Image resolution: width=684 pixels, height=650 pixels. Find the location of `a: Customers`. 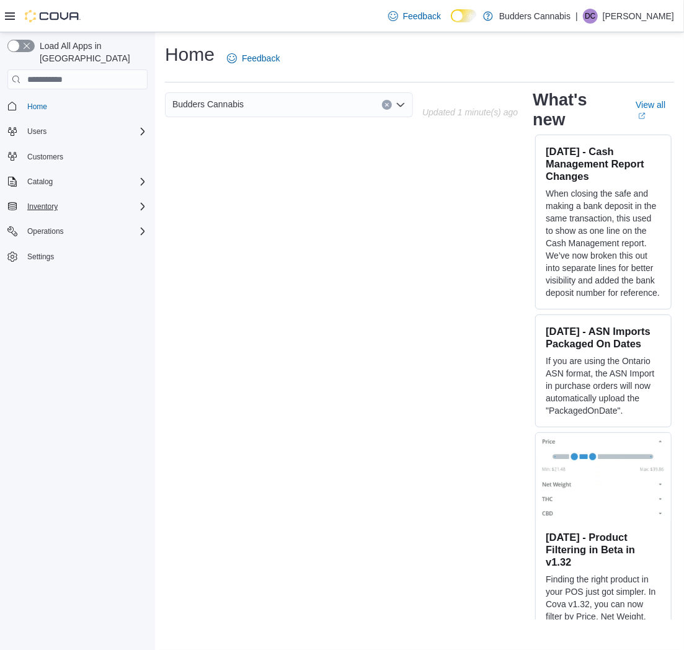

a: Customers is located at coordinates (45, 157).